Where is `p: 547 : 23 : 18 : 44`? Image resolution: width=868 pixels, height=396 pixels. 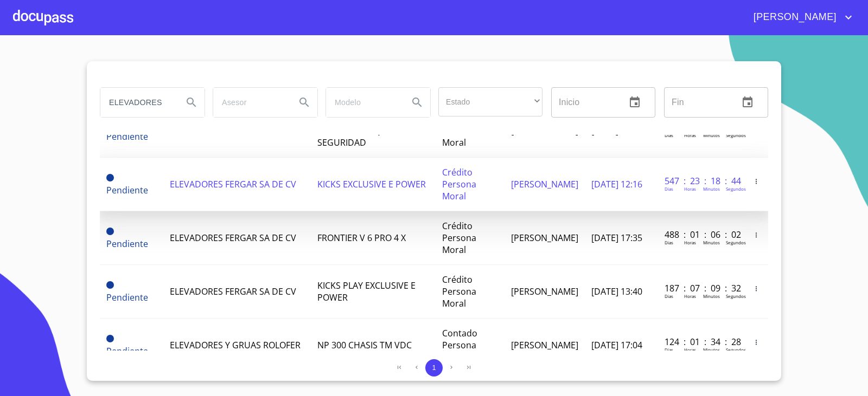 p: 547 : 23 : 18 : 44 is located at coordinates (701, 181).